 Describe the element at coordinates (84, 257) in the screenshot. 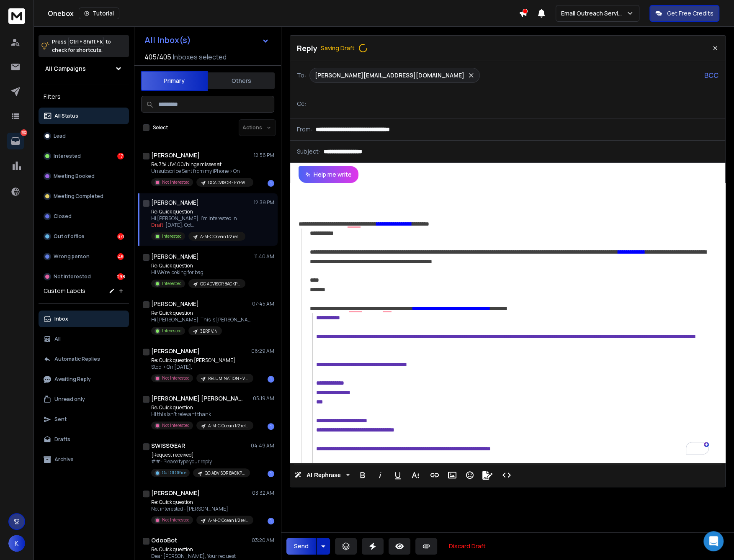

I see `button: Wrong person46` at that location.